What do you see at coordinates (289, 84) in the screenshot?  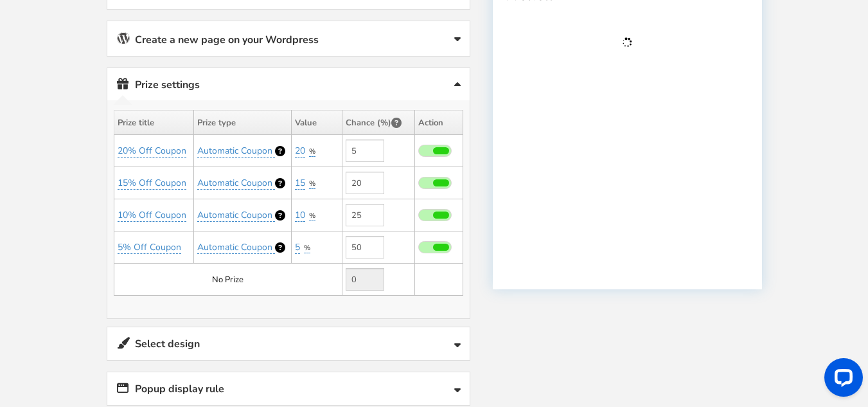 I see `a: Prize settings` at bounding box center [289, 84].